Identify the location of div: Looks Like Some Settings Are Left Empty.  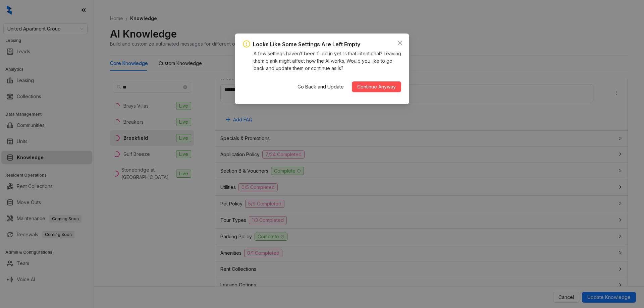
(307, 44).